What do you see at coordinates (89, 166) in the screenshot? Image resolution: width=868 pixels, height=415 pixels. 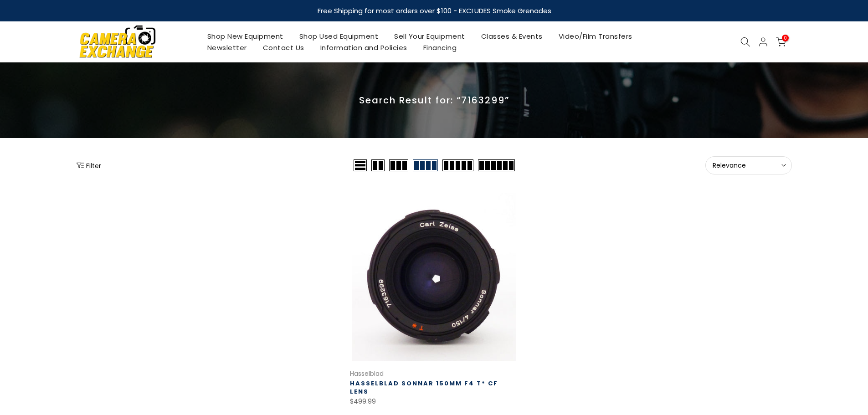 I see `button: Show filters` at bounding box center [89, 166].